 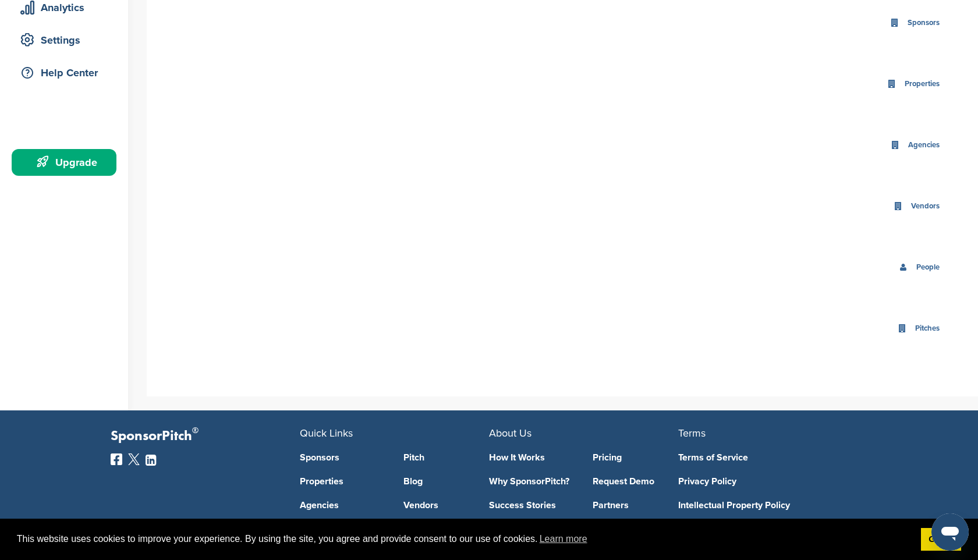 I want to click on div: Help Center, so click(x=67, y=73).